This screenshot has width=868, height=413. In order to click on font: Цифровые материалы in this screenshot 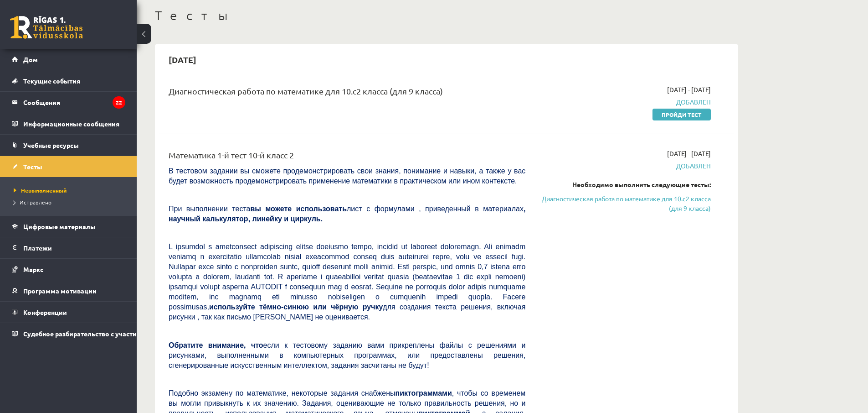, I will do `click(59, 226)`.